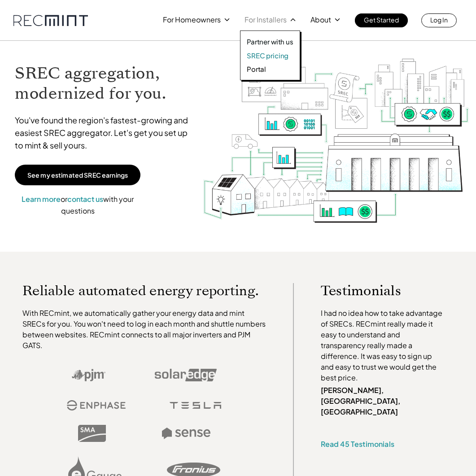 This screenshot has width=476, height=476. I want to click on a: See my estimated SREC earnings, so click(77, 175).